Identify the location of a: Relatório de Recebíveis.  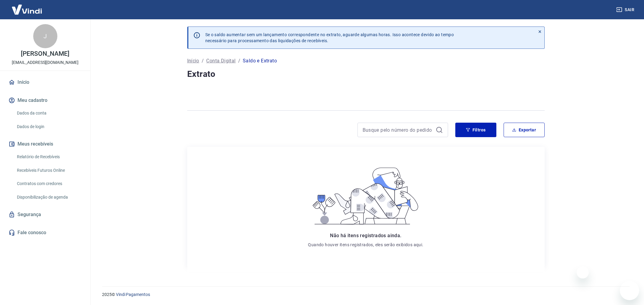
(48, 157).